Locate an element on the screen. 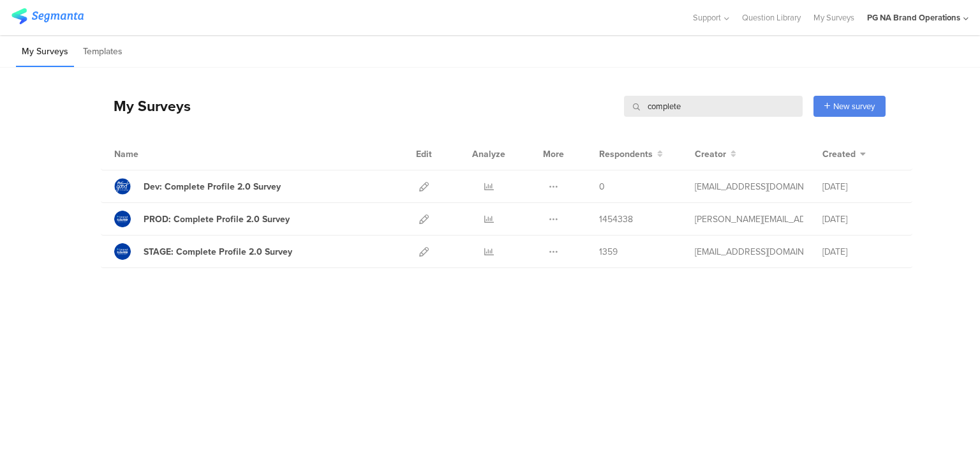 The height and width of the screenshot is (466, 980). div: PROD: Complete Profile 2.0 Survey is located at coordinates (216, 219).